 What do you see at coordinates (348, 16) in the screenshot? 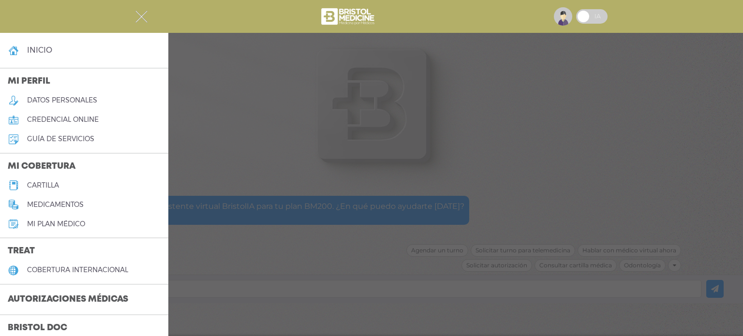
I see `img: bristol-medicine-blanco.png` at bounding box center [348, 16].